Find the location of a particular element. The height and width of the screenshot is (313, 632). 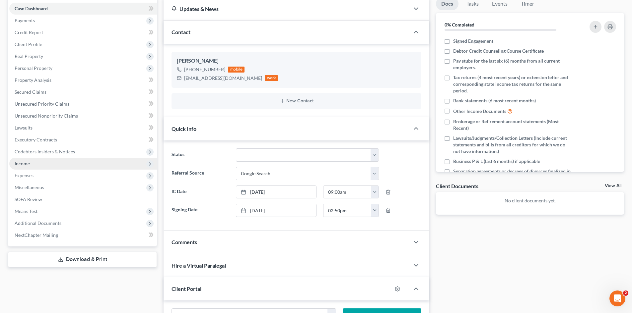

span: NextChapter Mailing is located at coordinates (36, 235).